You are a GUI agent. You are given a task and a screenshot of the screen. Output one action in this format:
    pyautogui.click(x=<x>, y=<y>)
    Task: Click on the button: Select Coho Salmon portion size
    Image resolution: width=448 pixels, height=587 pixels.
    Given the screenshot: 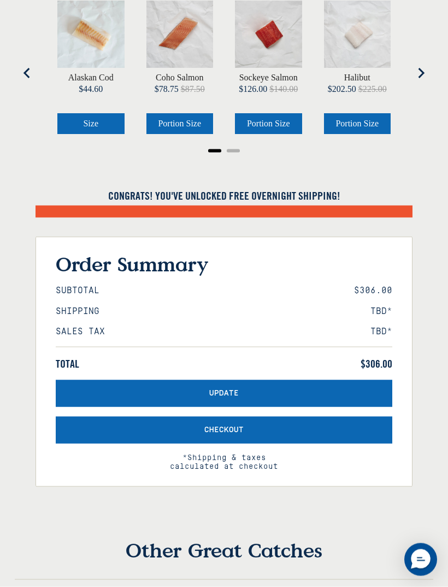 What is the action you would take?
    pyautogui.click(x=180, y=124)
    